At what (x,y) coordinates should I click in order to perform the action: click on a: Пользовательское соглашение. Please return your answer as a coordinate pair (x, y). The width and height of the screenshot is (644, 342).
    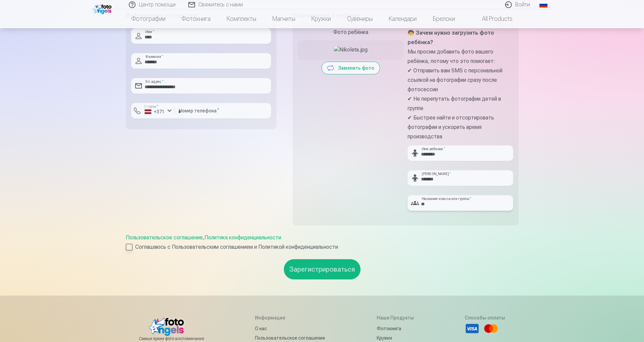
    Looking at the image, I should click on (164, 237).